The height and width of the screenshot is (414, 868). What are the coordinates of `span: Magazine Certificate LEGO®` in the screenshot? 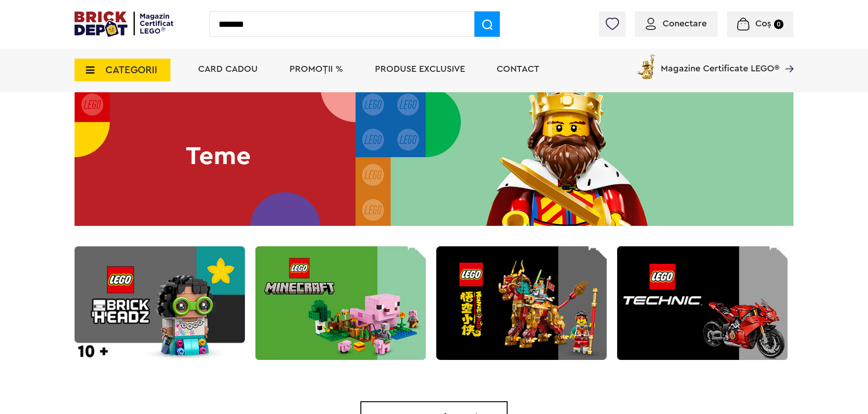 It's located at (720, 63).